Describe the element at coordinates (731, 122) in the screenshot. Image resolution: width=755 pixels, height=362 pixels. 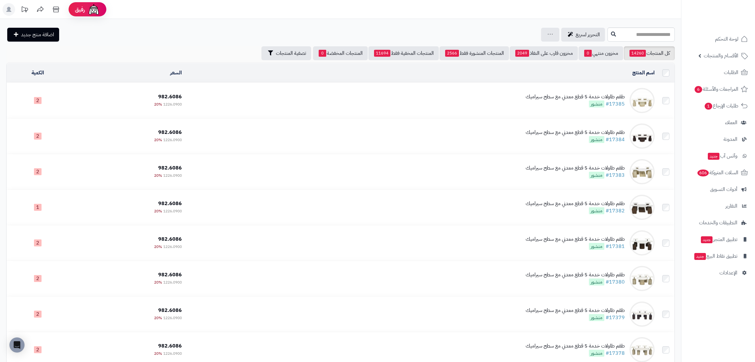
I see `span: العملاء` at that location.